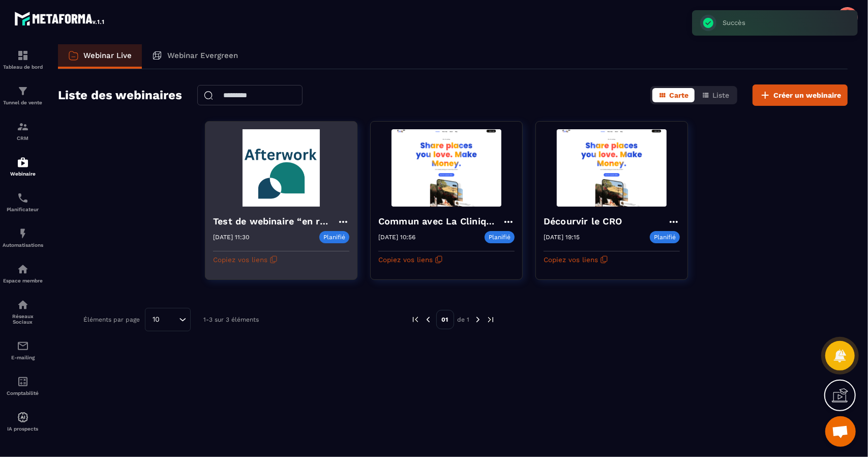  I want to click on p: Comptabilité, so click(23, 393).